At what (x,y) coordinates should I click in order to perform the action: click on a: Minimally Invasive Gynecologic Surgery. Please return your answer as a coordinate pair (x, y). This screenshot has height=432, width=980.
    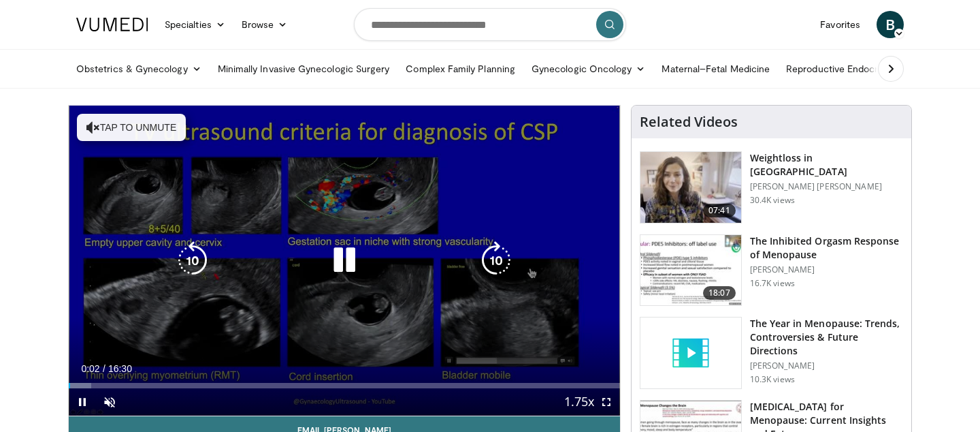
    Looking at the image, I should click on (304, 69).